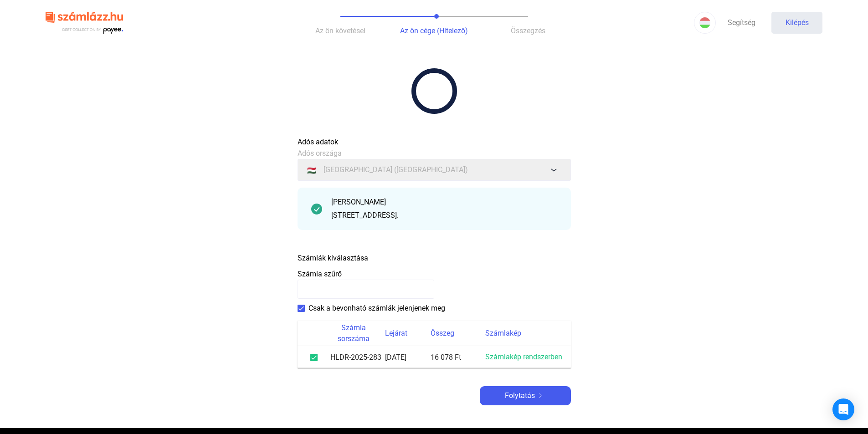 The width and height of the screenshot is (868, 434). I want to click on font: Számlák kiválasztása, so click(332, 258).